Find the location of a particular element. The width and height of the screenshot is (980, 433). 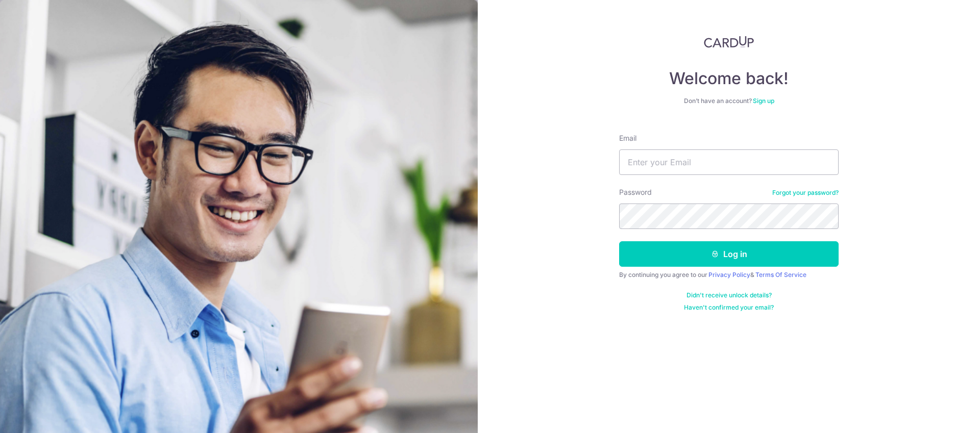

a: Privacy Policy is located at coordinates (730, 274).